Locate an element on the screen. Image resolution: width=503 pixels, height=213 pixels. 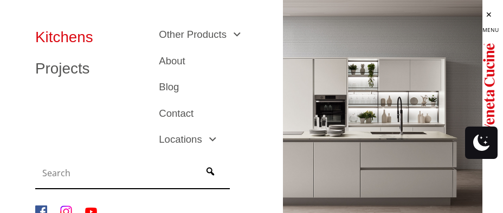
a: Projects is located at coordinates (89, 69).